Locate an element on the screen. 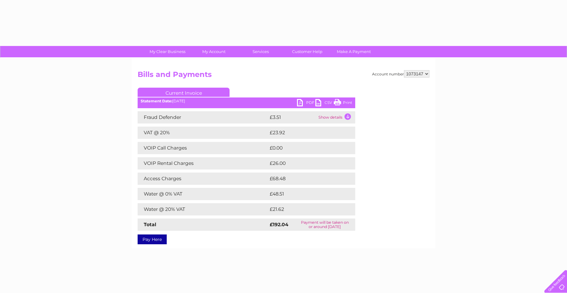 This screenshot has height=293, width=567. td: £23.92 is located at coordinates (305, 133).